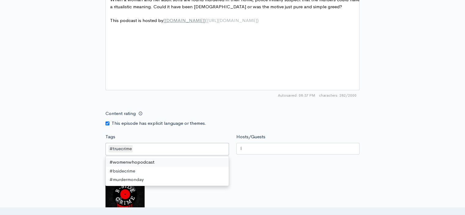 Image resolution: width=465 pixels, height=215 pixels. I want to click on div: #truecrime, so click(121, 149).